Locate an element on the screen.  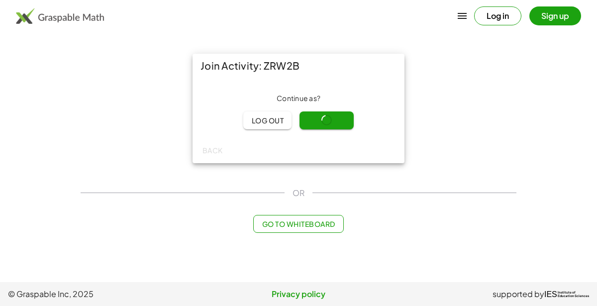
span: OR is located at coordinates (298, 193).